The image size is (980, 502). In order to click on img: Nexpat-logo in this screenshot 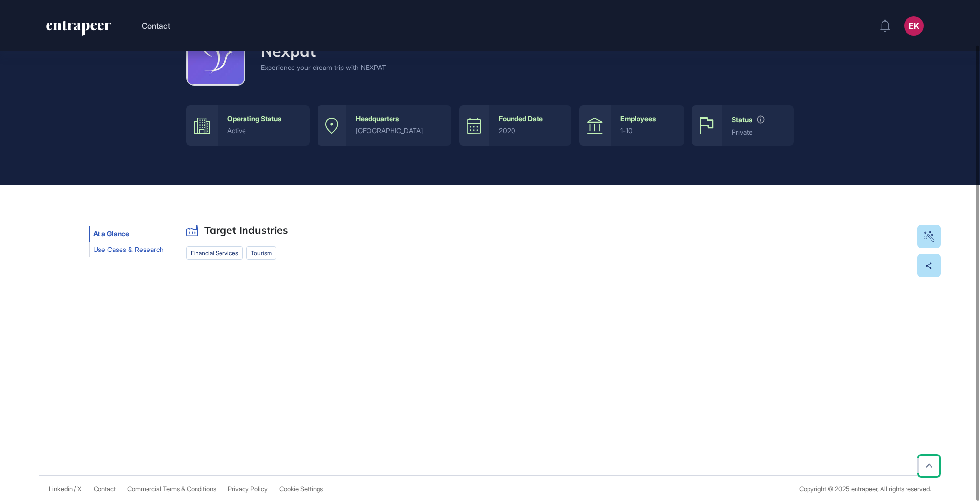, I will do `click(216, 56)`.